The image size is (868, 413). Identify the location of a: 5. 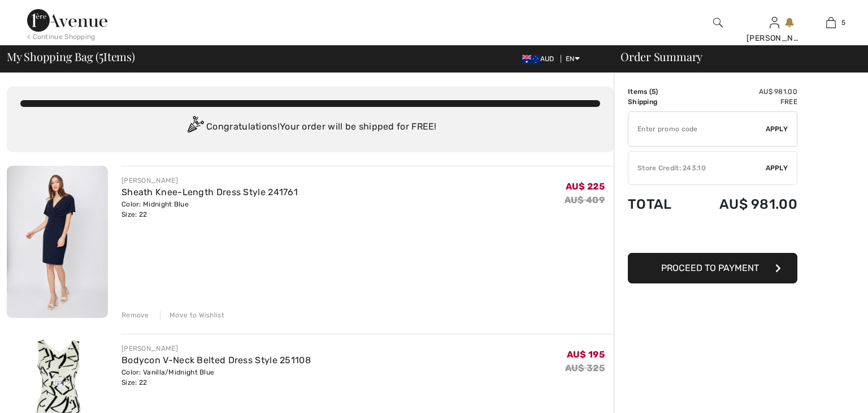
(831, 23).